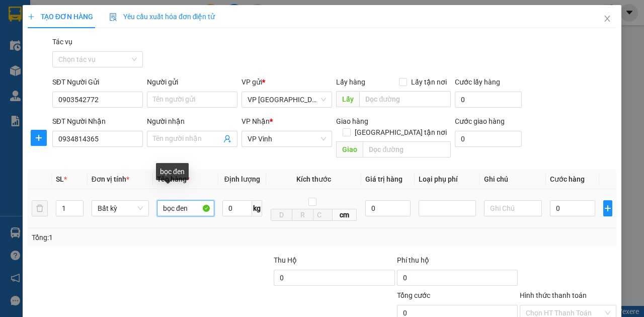  Describe the element at coordinates (285, 260) in the screenshot. I see `span: Thu Hộ` at that location.